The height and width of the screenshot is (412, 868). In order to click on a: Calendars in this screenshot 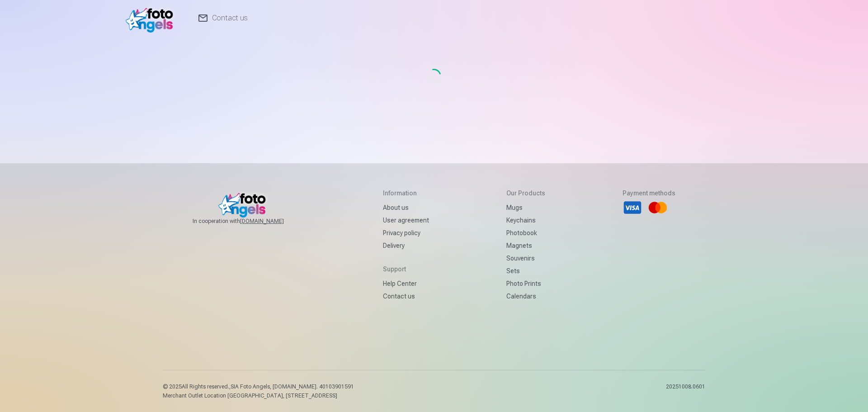, I will do `click(525, 296)`.